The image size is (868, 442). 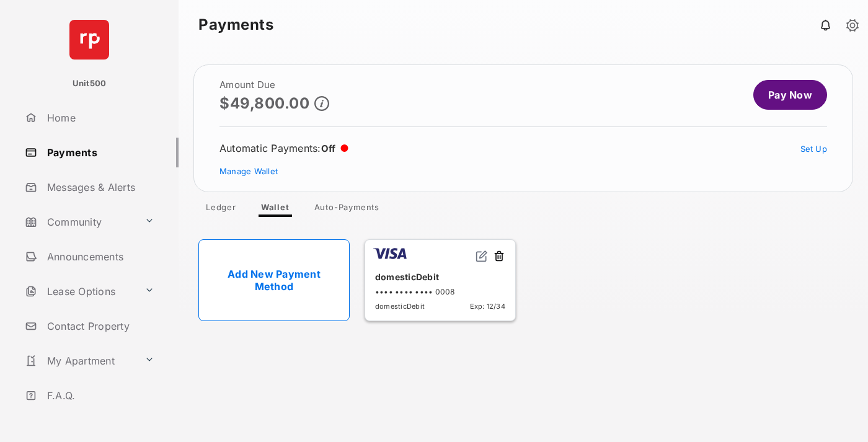 What do you see at coordinates (400, 306) in the screenshot?
I see `span: domesticDebit` at bounding box center [400, 306].